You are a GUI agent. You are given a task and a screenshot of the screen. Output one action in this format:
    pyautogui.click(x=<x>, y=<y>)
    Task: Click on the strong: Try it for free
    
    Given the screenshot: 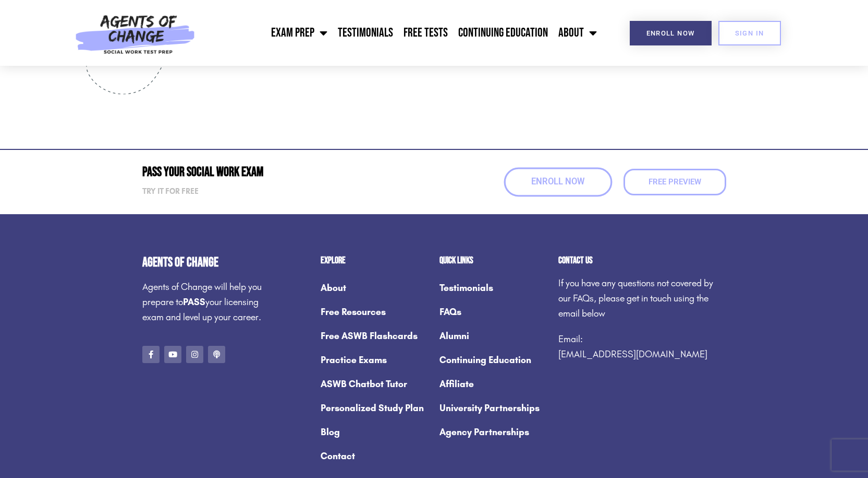 What is the action you would take?
    pyautogui.click(x=170, y=191)
    